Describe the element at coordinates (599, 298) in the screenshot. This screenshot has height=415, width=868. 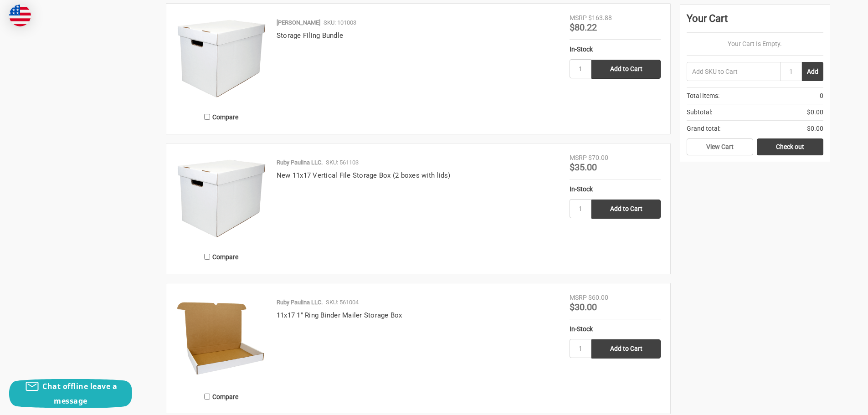
I see `span: $60.00` at that location.